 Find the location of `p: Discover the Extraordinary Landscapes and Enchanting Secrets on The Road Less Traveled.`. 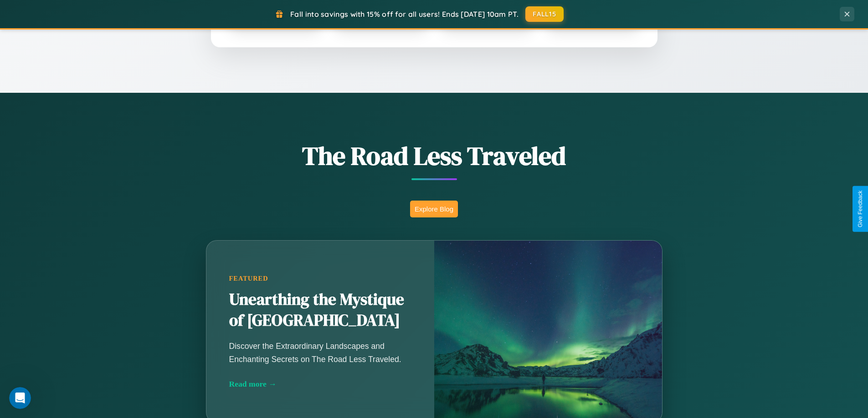

p: Discover the Extraordinary Landscapes and Enchanting Secrets on The Road Less Traveled. is located at coordinates (320, 352).